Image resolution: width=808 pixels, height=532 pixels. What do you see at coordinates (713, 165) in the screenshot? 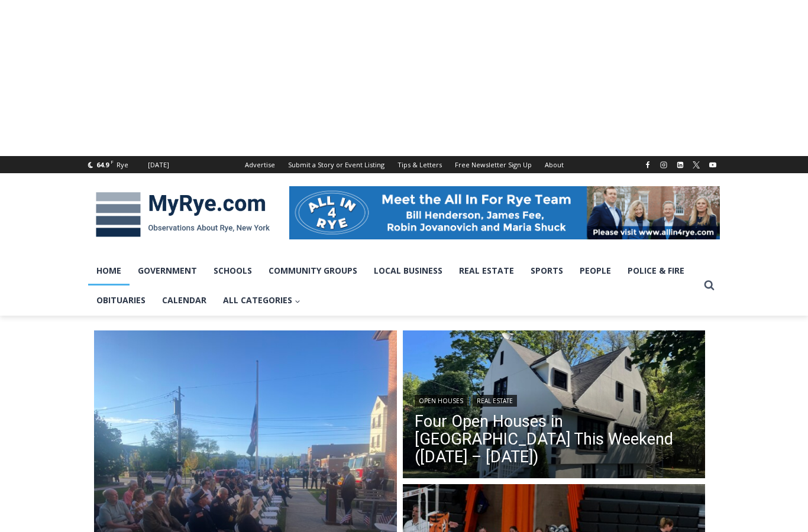
I see `a: YouTube` at bounding box center [713, 165].